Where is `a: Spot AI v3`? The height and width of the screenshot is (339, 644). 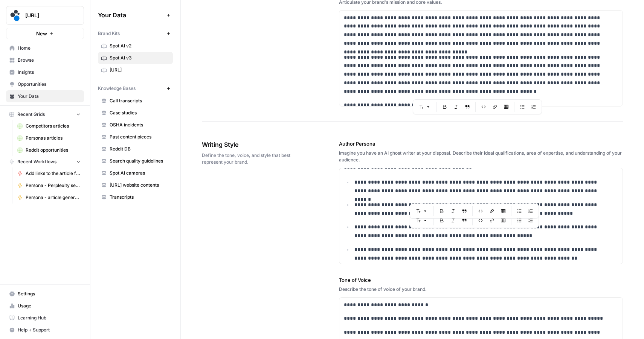 a: Spot AI v3 is located at coordinates (135, 58).